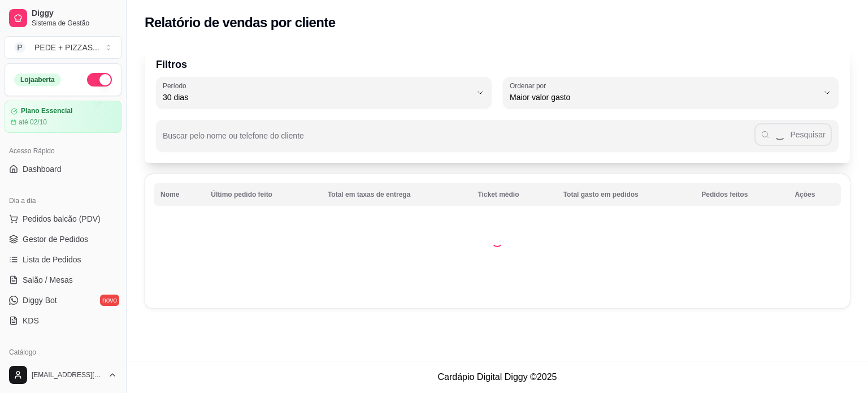 The image size is (868, 393). Describe the element at coordinates (30, 321) in the screenshot. I see `span: KDS` at that location.